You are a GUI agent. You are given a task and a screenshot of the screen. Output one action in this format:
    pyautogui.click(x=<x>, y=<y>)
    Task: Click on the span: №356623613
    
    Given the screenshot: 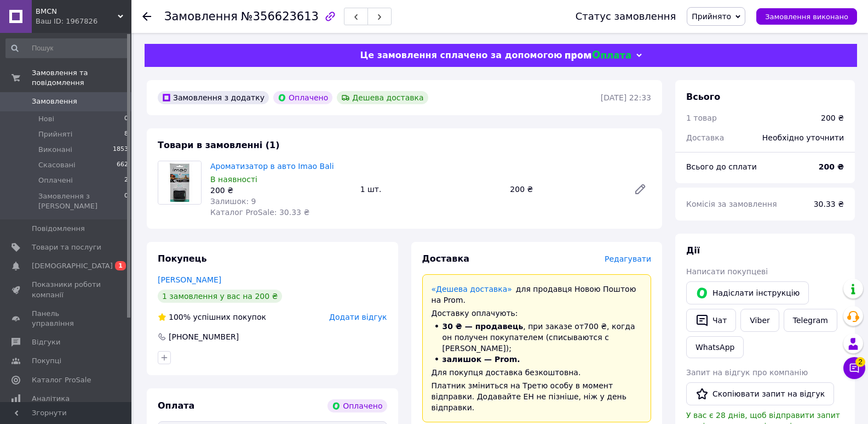 What is the action you would take?
    pyautogui.click(x=280, y=16)
    